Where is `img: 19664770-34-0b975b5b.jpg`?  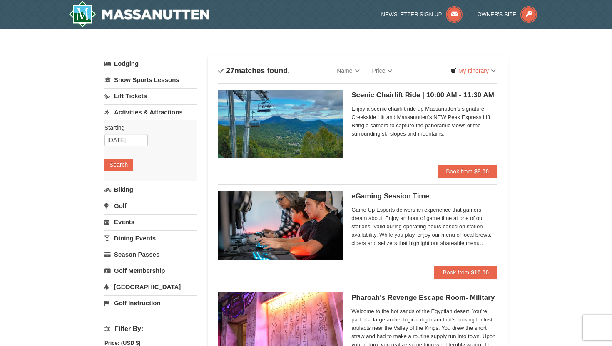 img: 19664770-34-0b975b5b.jpg is located at coordinates (281, 225).